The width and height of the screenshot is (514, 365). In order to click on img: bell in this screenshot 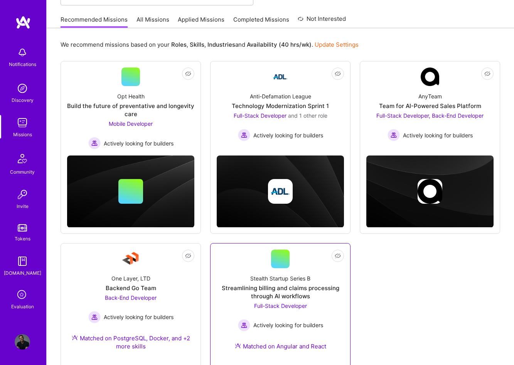, I will do `click(22, 52)`.